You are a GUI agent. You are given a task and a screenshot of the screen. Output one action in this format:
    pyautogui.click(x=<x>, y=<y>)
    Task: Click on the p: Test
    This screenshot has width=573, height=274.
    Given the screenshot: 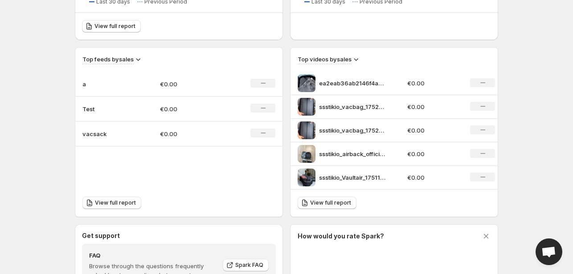 What is the action you would take?
    pyautogui.click(x=105, y=109)
    